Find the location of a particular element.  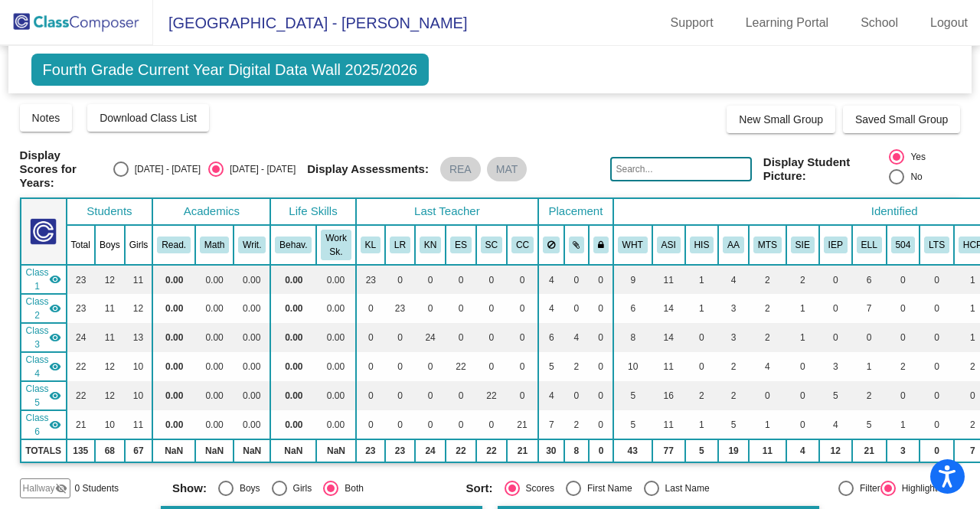

a: Learning Portal is located at coordinates (788, 23).